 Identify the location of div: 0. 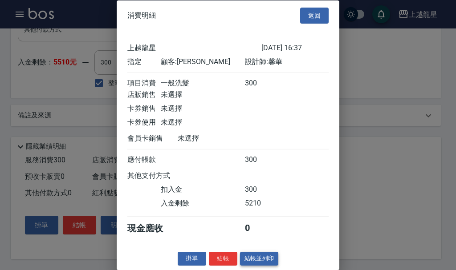
(261, 228).